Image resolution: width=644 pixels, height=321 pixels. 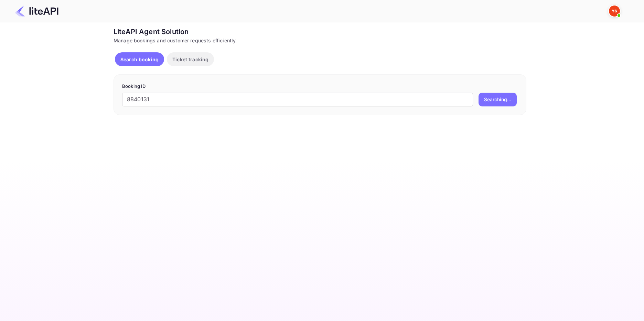 I want to click on div: LiteAPI Agent Solution, so click(x=320, y=32).